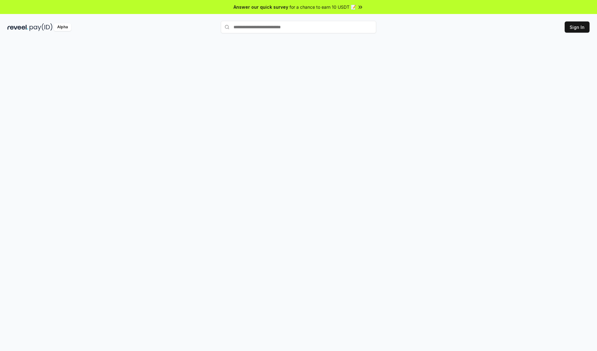  What do you see at coordinates (577, 27) in the screenshot?
I see `button: Sign In` at bounding box center [577, 27].